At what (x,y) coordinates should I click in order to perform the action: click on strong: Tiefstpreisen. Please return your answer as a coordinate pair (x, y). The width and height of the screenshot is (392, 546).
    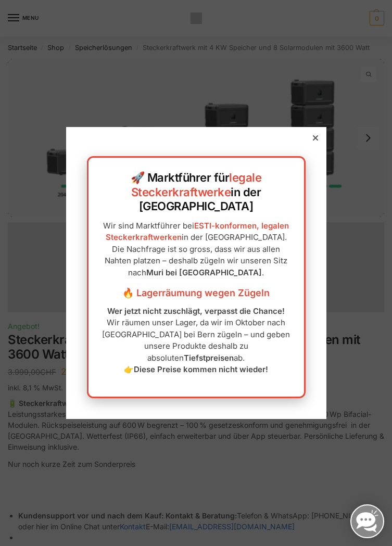
    Looking at the image, I should click on (209, 357).